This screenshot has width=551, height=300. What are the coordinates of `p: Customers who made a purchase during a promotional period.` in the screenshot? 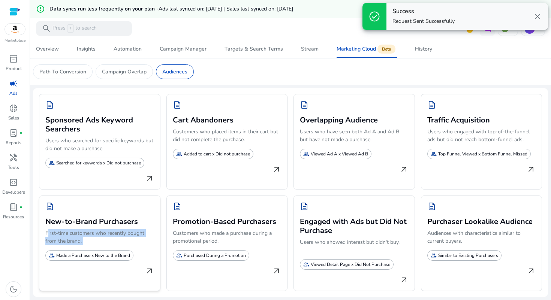 It's located at (227, 239).